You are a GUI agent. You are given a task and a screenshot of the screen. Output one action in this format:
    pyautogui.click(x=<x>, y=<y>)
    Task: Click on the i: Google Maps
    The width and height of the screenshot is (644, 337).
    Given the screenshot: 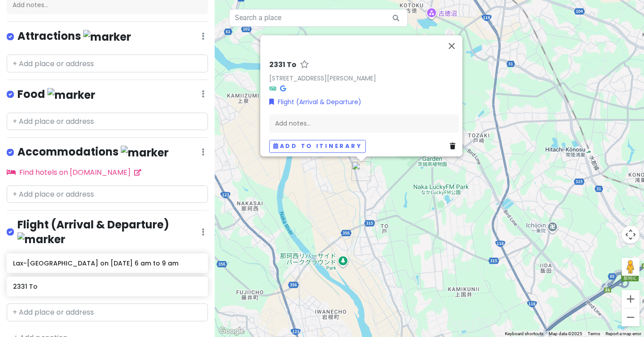 What is the action you would take?
    pyautogui.click(x=283, y=88)
    